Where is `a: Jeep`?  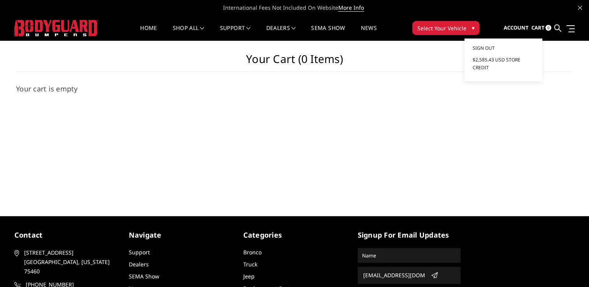
a: Jeep is located at coordinates (249, 276).